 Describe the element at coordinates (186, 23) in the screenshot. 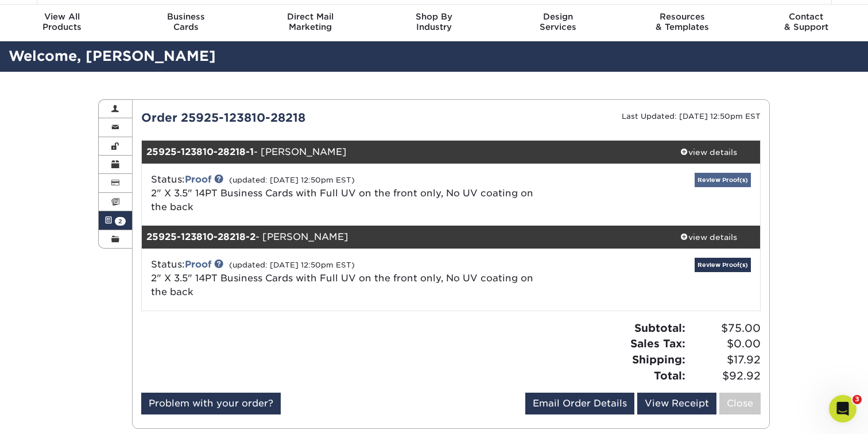

I see `a: BusinessCards` at that location.